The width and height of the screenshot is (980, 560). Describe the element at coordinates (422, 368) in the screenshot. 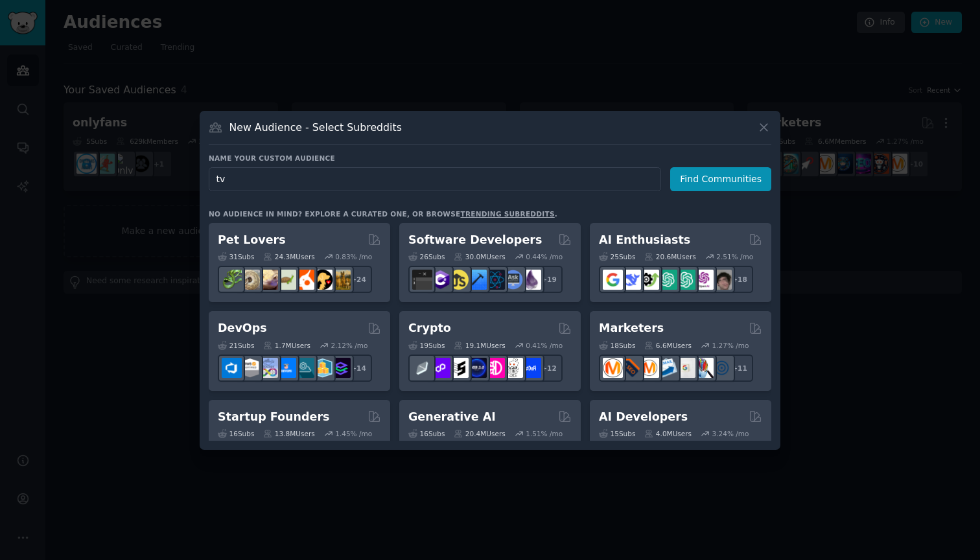

I see `img: ethfinance` at that location.